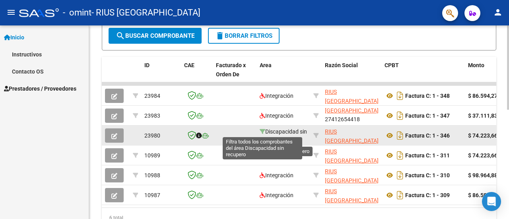  Describe the element at coordinates (498, 12) in the screenshot. I see `mat-icon: person` at that location.